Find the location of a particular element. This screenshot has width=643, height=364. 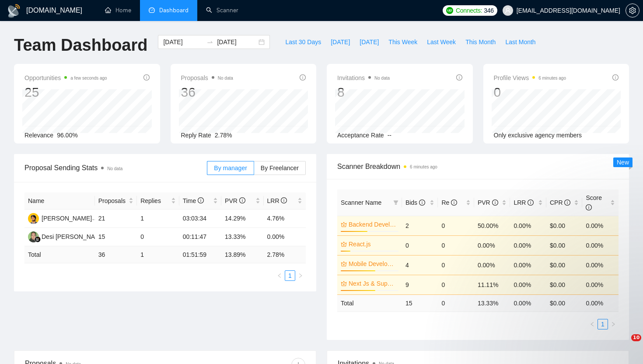

a: Backend Development Python and Go is located at coordinates (373, 224).